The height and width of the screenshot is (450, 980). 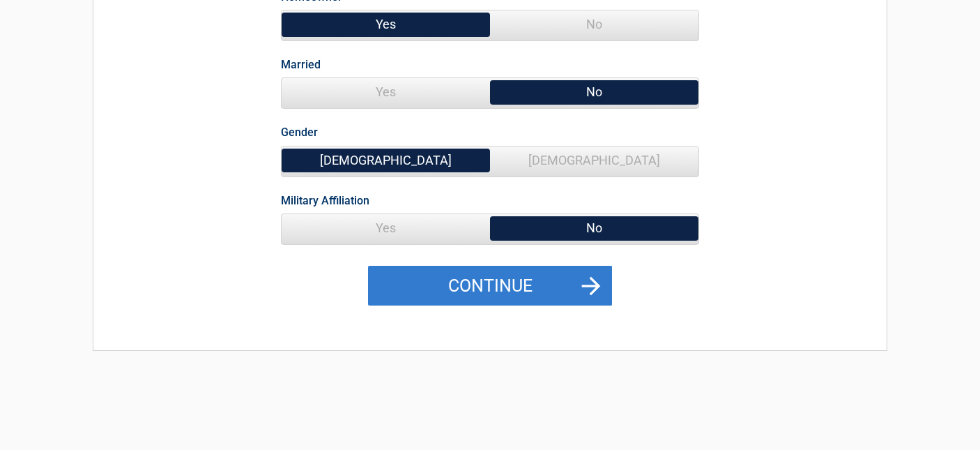 What do you see at coordinates (299, 132) in the screenshot?
I see `label: Gender` at bounding box center [299, 132].